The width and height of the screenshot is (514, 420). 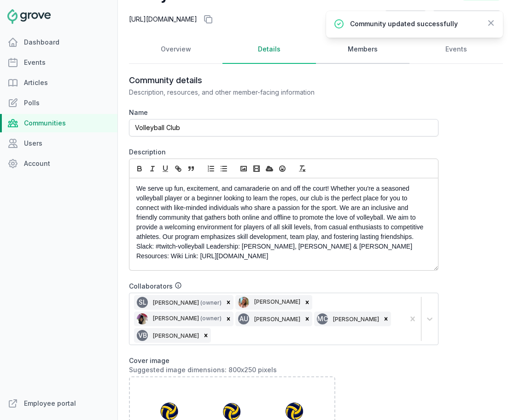 I want to click on span: MC, so click(x=322, y=319).